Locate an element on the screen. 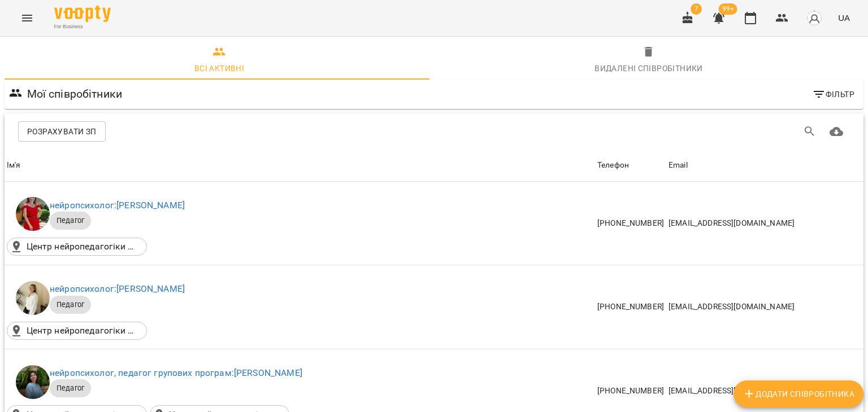  span: UA is located at coordinates (843, 17).